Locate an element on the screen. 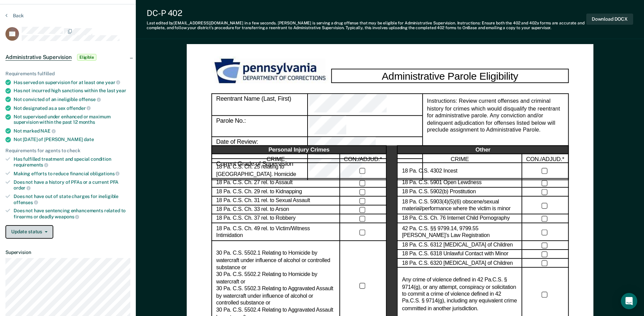  span: offenses is located at coordinates (26, 202).